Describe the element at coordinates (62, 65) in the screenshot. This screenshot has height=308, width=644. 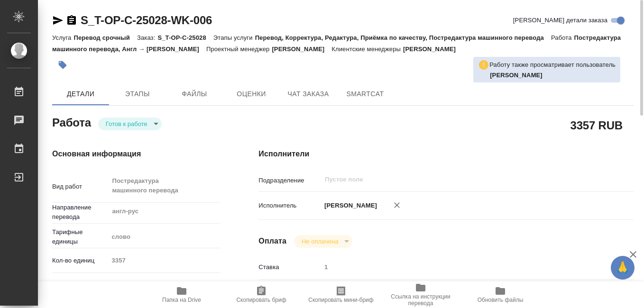
I see `button: Добавить тэг` at that location.